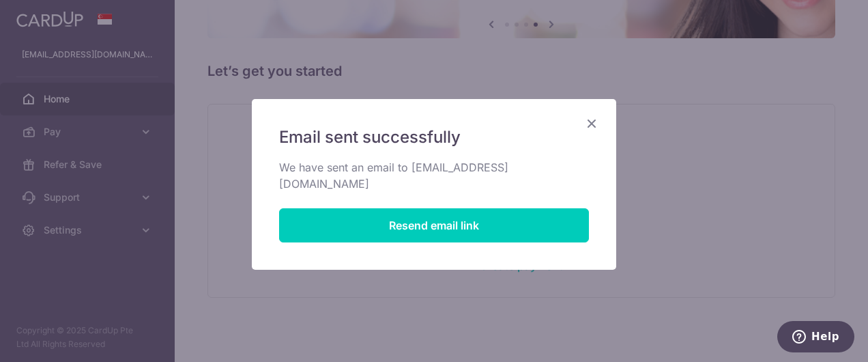 The width and height of the screenshot is (868, 362). What do you see at coordinates (434, 225) in the screenshot?
I see `button: Resend email link` at bounding box center [434, 225].